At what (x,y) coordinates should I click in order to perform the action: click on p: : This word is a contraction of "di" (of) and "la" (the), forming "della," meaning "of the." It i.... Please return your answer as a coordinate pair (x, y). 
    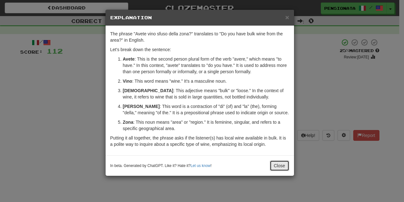
    Looking at the image, I should click on (206, 109).